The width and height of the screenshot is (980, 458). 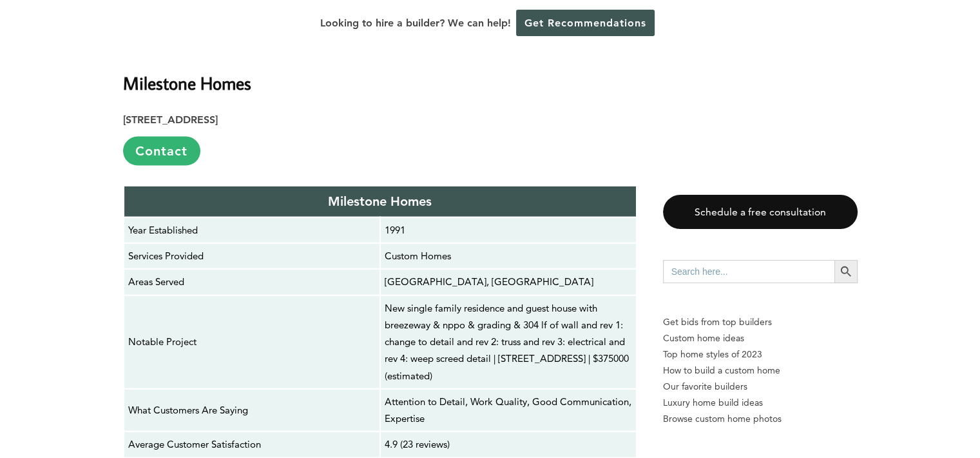 What do you see at coordinates (252, 282) in the screenshot?
I see `p: Areas Served` at bounding box center [252, 282].